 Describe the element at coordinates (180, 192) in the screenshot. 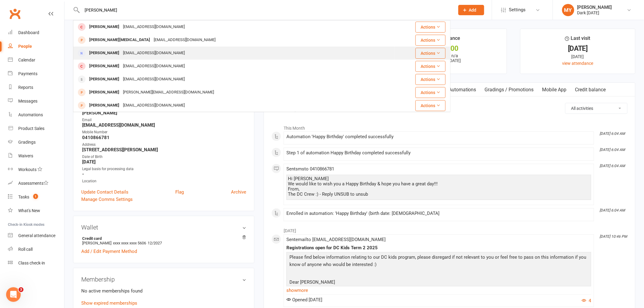

I see `a: Flag` at that location.